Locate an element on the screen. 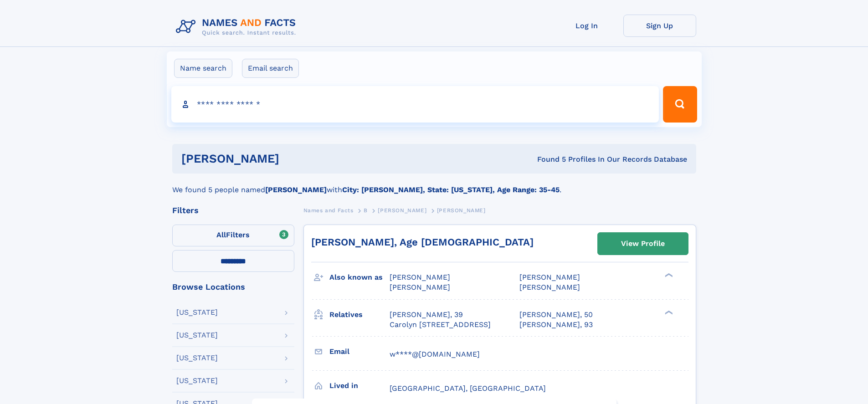 Image resolution: width=868 pixels, height=404 pixels. h3: Also known as is located at coordinates (360, 277).